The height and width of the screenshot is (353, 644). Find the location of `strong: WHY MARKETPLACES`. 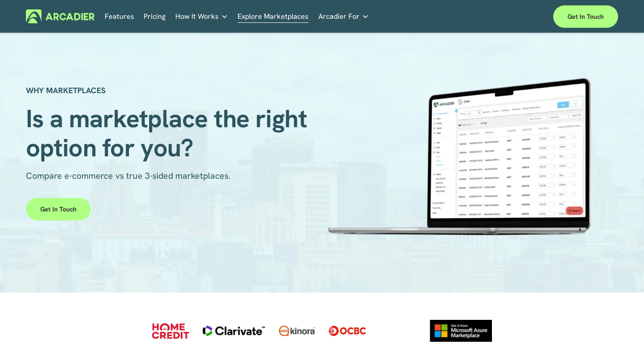

strong: WHY MARKETPLACES is located at coordinates (66, 90).